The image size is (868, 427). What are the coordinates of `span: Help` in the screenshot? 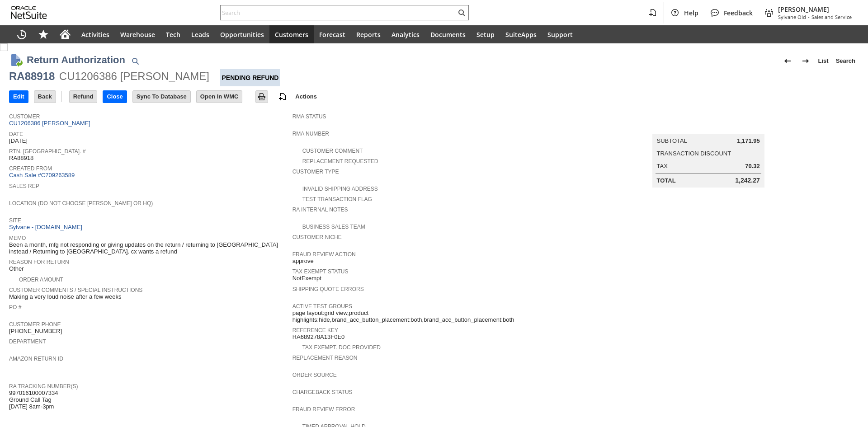 It's located at (691, 13).